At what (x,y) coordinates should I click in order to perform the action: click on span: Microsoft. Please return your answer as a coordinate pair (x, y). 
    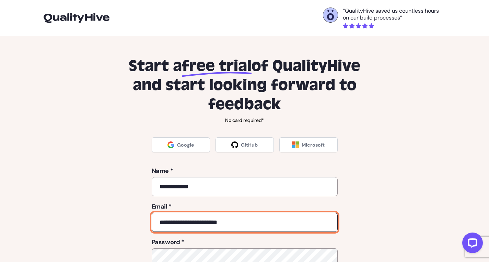
    Looking at the image, I should click on (313, 145).